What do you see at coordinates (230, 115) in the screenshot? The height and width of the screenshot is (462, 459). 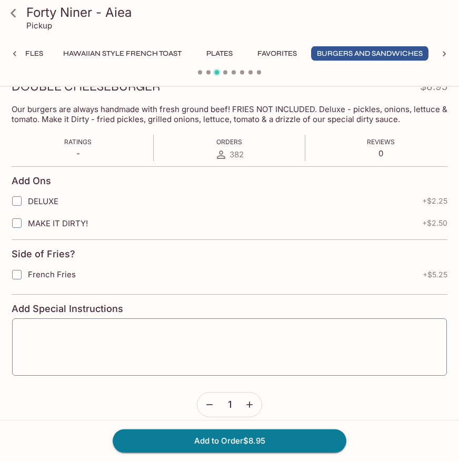 I see `p: Our burgers are always handmade with fresh ground beef! FRIES NOT INCLUDED. Deluxe - pickles, oni...` at bounding box center [230, 115].